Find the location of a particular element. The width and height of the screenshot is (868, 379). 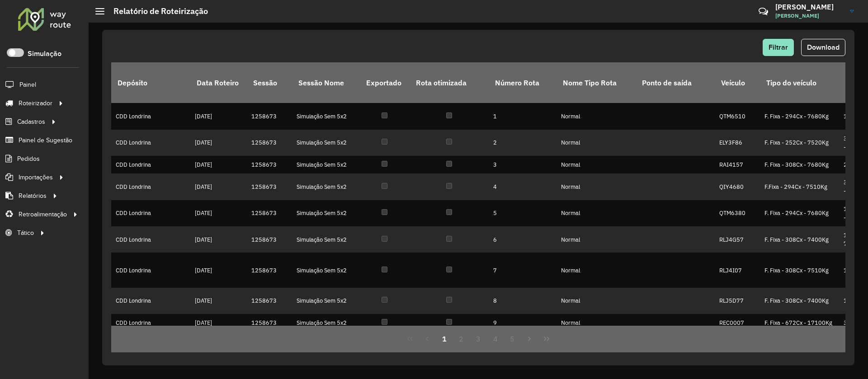

td: QTM6380 is located at coordinates (737, 213).